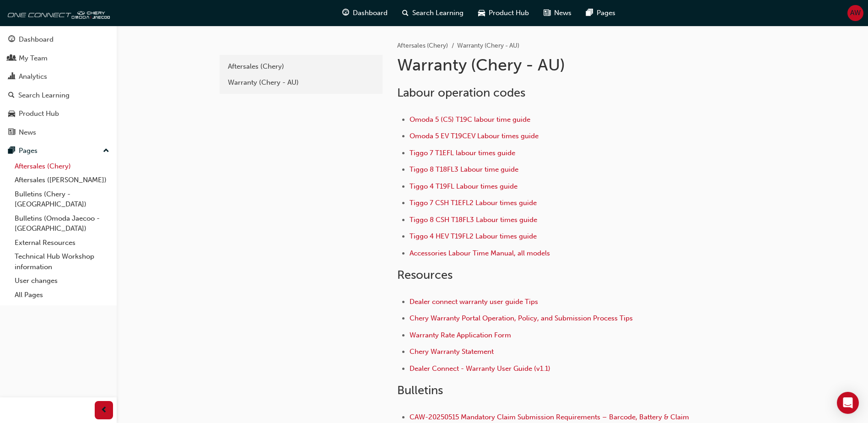  Describe the element at coordinates (563, 13) in the screenshot. I see `span: News` at that location.